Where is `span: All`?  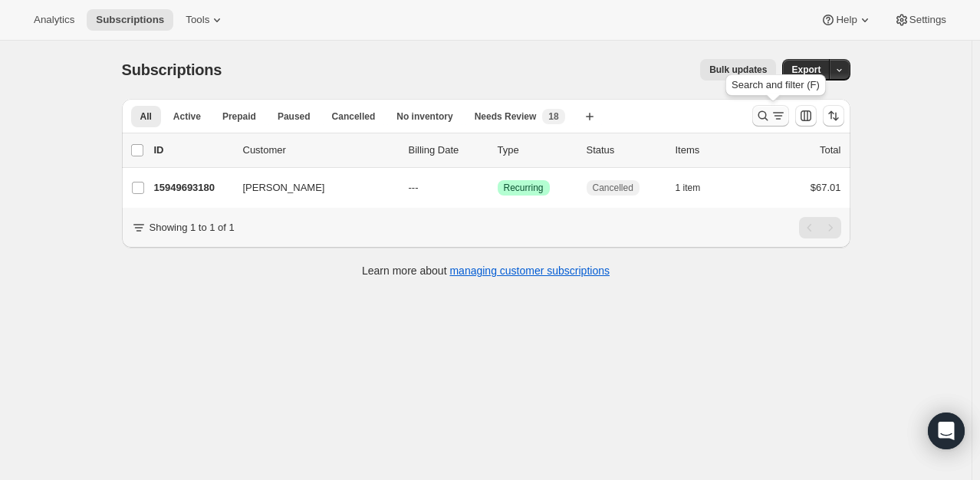
span: All is located at coordinates (146, 117).